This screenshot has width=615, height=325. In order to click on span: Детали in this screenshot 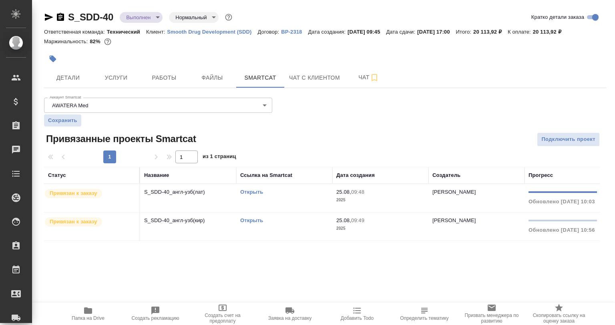, I will do `click(68, 78)`.